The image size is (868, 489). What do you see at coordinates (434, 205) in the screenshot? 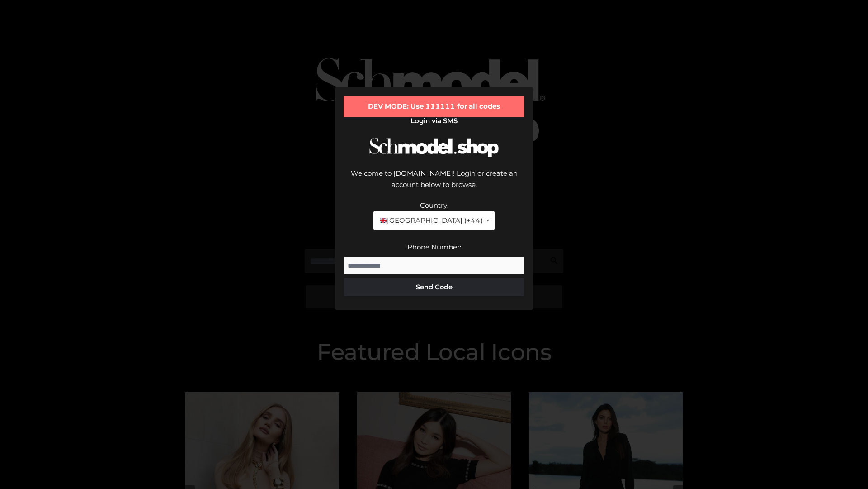
I see `label: Country:` at bounding box center [434, 205].